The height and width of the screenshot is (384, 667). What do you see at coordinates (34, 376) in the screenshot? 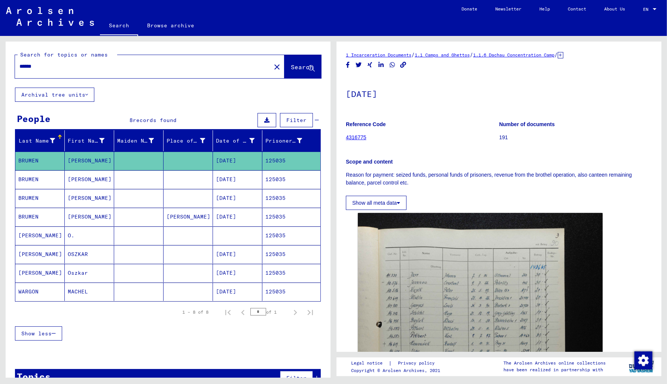
I see `div: Topics` at bounding box center [34, 376].